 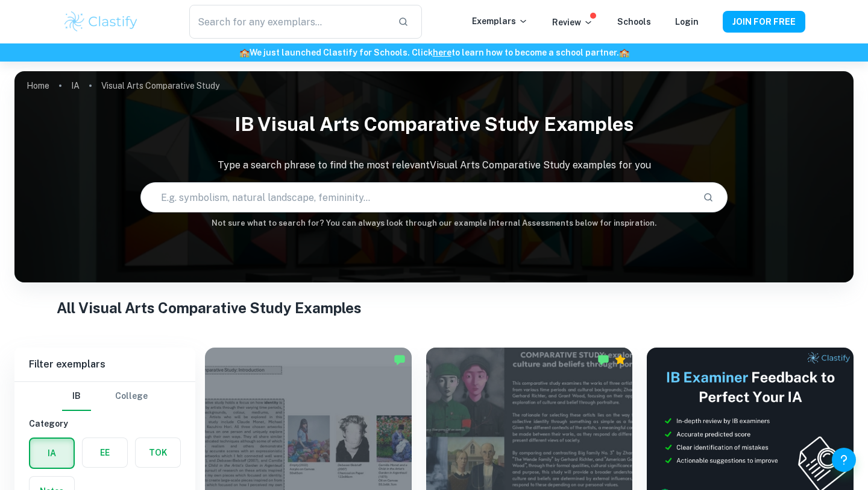 What do you see at coordinates (686, 22) in the screenshot?
I see `a: Login` at bounding box center [686, 22].